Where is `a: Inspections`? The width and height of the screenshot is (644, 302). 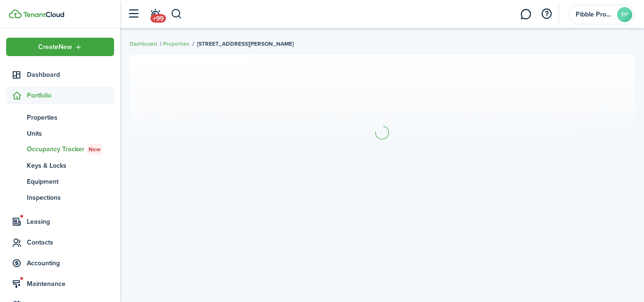
a: Inspections is located at coordinates (60, 198).